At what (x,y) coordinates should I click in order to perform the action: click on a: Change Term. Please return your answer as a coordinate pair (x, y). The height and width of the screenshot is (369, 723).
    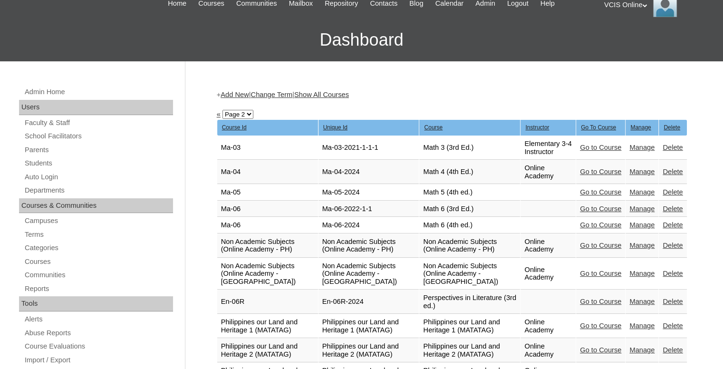
    Looking at the image, I should click on (271, 95).